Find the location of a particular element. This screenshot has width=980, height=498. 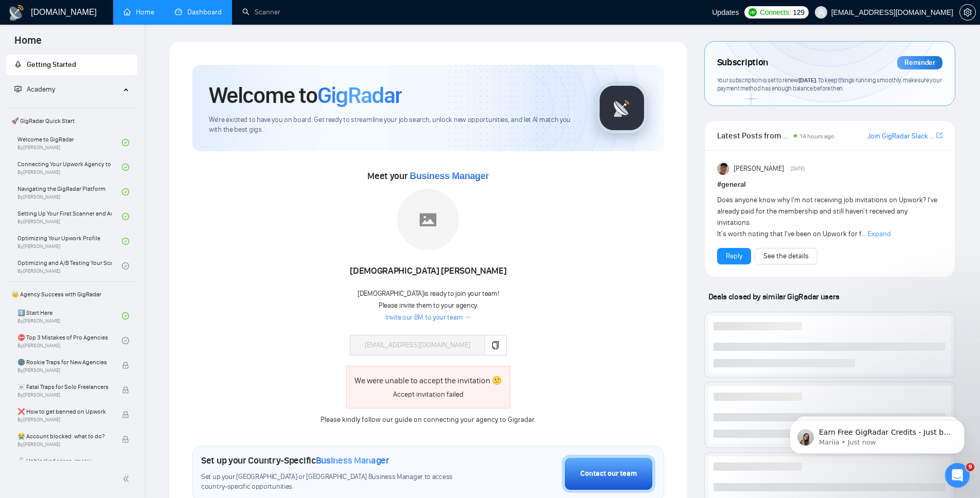

a: Invite our BM to your team → is located at coordinates (428, 317).